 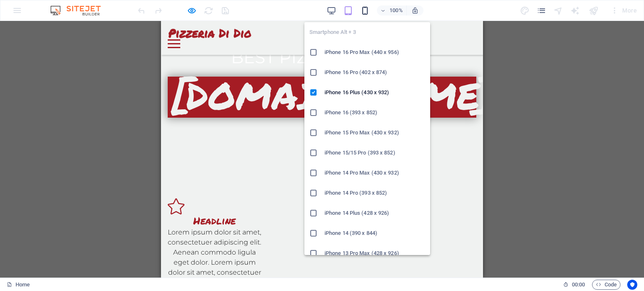 I want to click on button: Usercentrics, so click(x=632, y=285).